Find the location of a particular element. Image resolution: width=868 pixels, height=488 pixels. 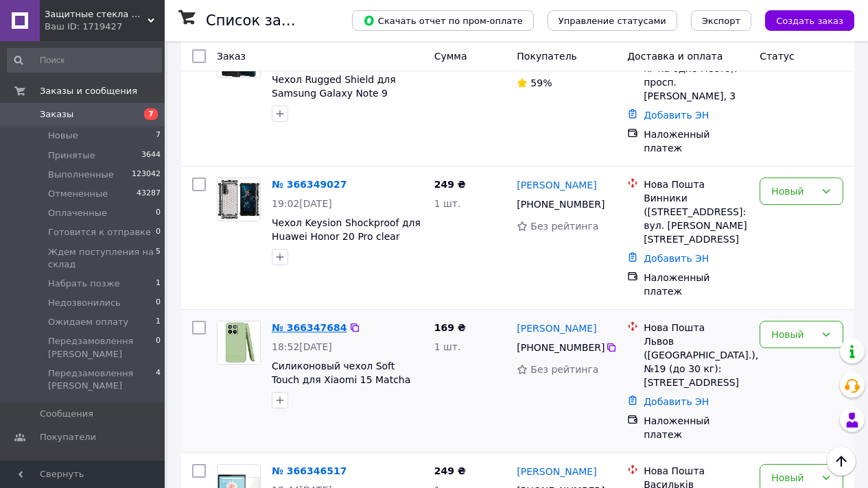

span: 5 is located at coordinates (158, 258).